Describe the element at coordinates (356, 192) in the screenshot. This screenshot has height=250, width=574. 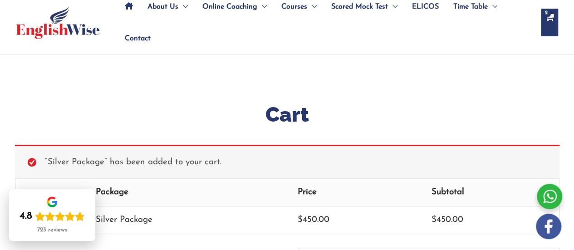
I see `th: Price` at that location.